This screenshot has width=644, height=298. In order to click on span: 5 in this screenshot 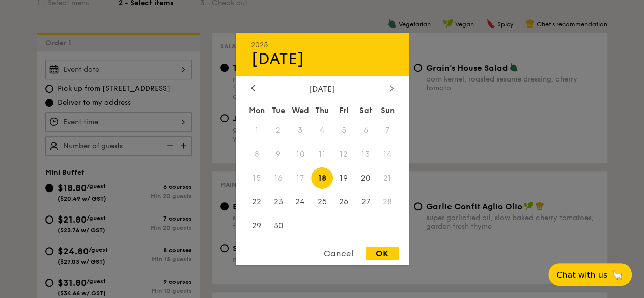, I will do `click(344, 130)`.